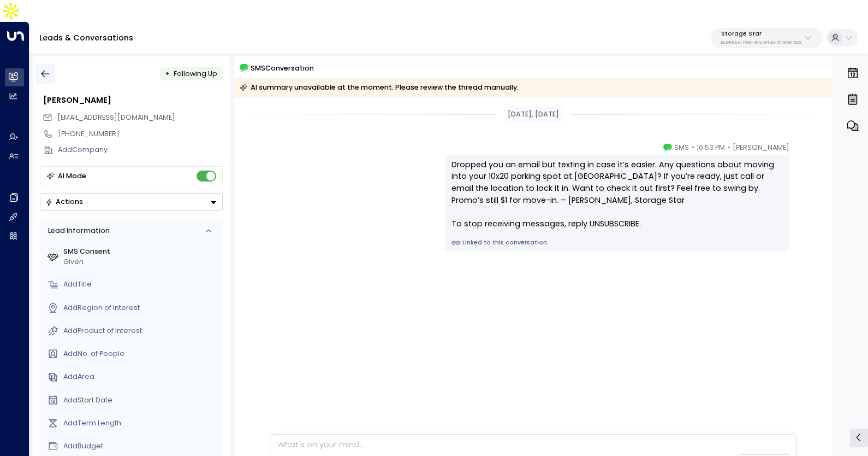 This screenshot has height=456, width=868. Describe the element at coordinates (141, 354) in the screenshot. I see `div: AddNo. of People` at that location.